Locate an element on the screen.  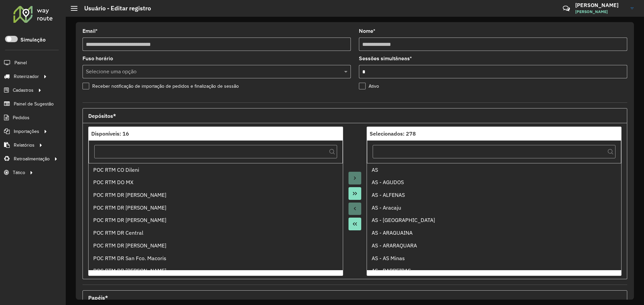
span: Painel de Sugestão is located at coordinates (34, 104).